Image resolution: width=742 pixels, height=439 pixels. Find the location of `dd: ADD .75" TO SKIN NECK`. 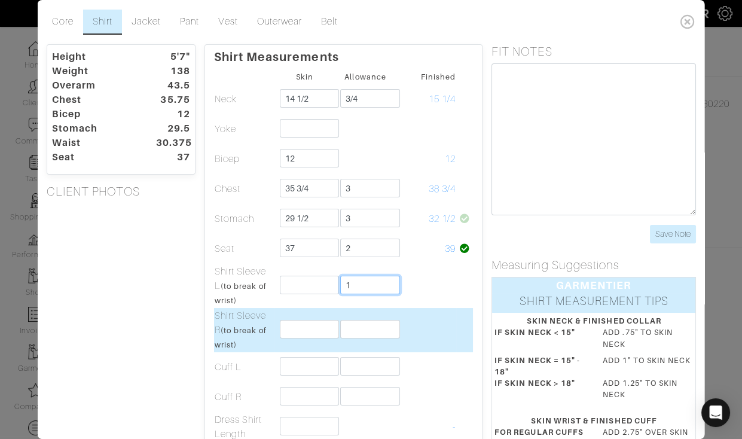

dd: ADD .75" TO SKIN NECK is located at coordinates (647, 338).